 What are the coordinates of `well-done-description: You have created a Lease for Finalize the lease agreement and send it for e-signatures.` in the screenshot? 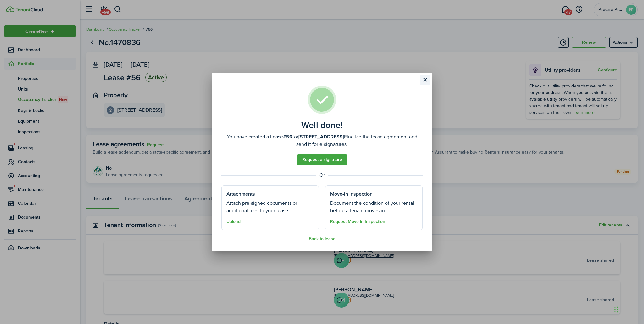 It's located at (322, 140).